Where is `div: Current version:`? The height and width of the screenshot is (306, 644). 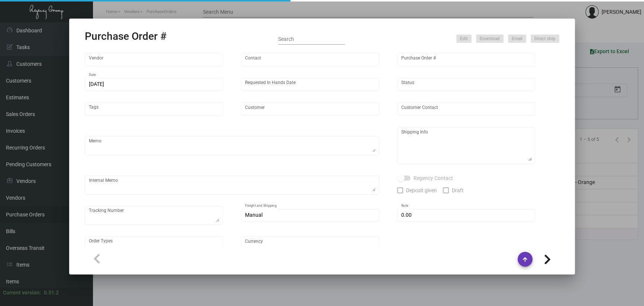
div: Current version: is located at coordinates (22, 293).